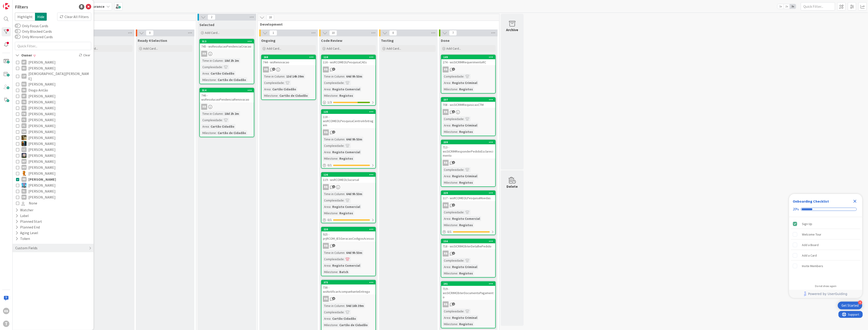 The width and height of the screenshot is (868, 330). I want to click on a: 126119 - wsRCOMEOLSucursalRBTime in Column:64d 9h 53mComplexidade:Area:Registo ComercialMilestone..., so click(349, 198).